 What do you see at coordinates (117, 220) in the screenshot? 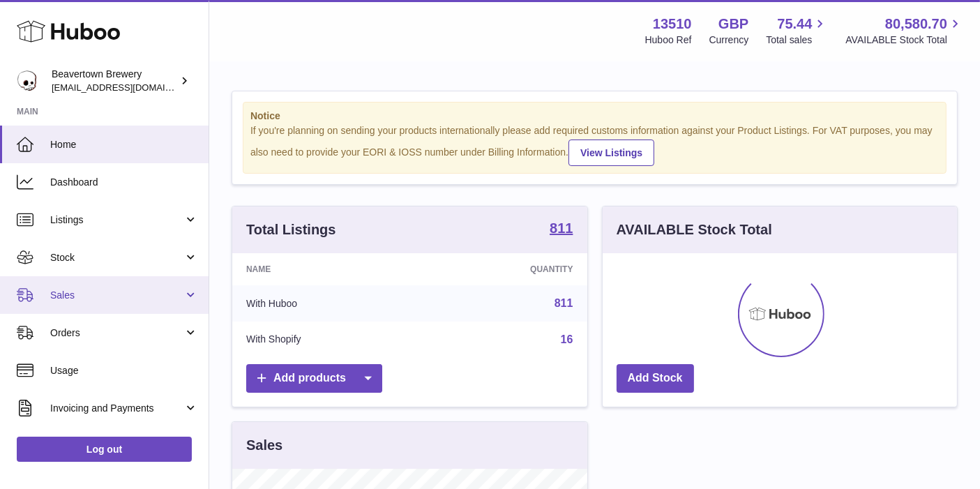
I see `span: Listings` at bounding box center [117, 220].